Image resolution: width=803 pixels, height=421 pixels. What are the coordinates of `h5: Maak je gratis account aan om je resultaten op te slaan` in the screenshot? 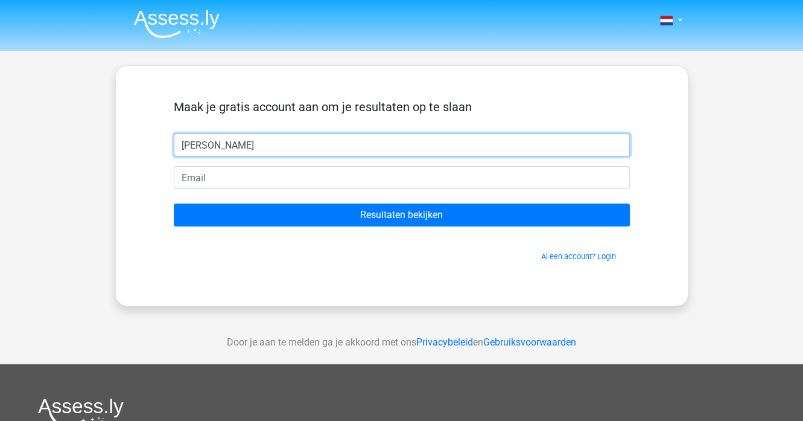 It's located at (402, 107).